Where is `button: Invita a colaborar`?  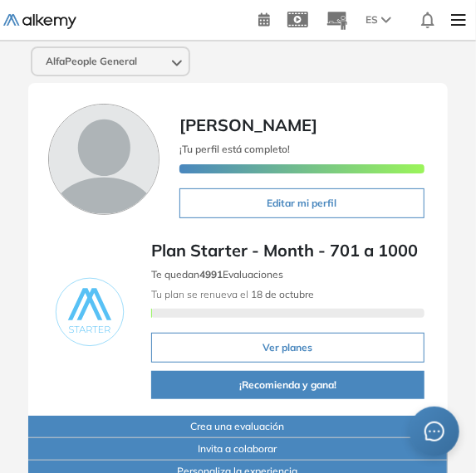 button: Invita a colaborar is located at coordinates (238, 449).